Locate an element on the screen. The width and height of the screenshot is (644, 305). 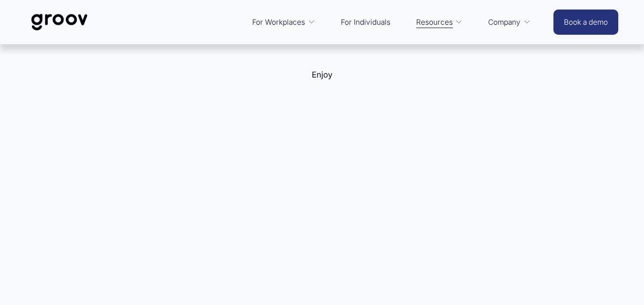
a: For Individuals is located at coordinates (365, 23).